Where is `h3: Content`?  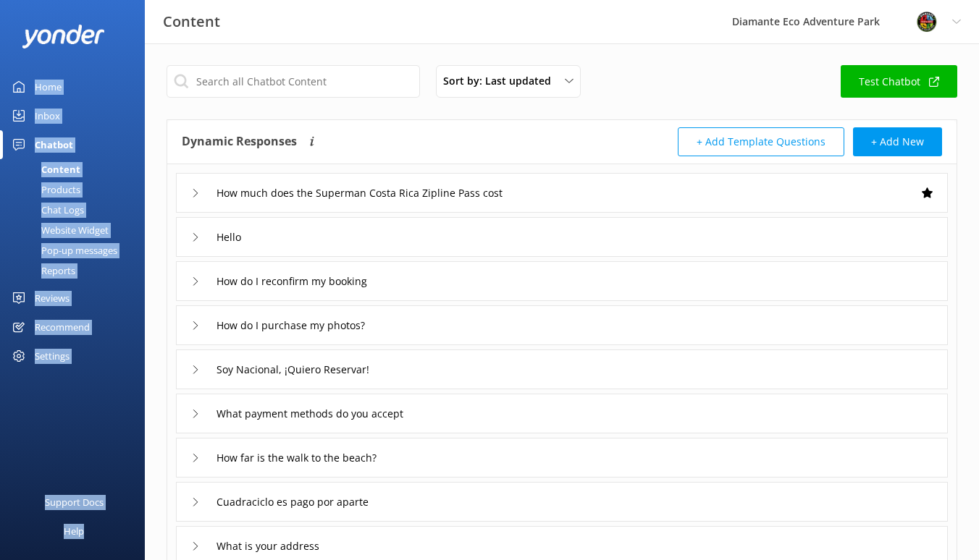 h3: Content is located at coordinates (191, 21).